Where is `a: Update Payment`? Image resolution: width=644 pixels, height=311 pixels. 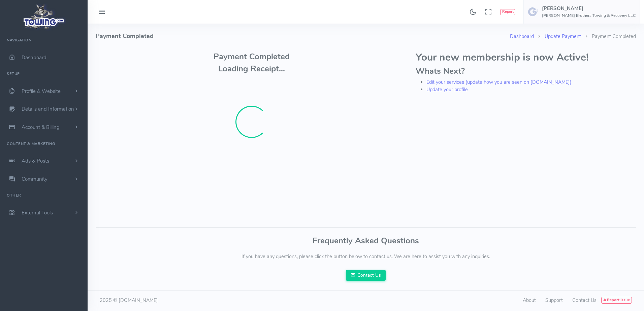 a: Update Payment is located at coordinates (563, 36).